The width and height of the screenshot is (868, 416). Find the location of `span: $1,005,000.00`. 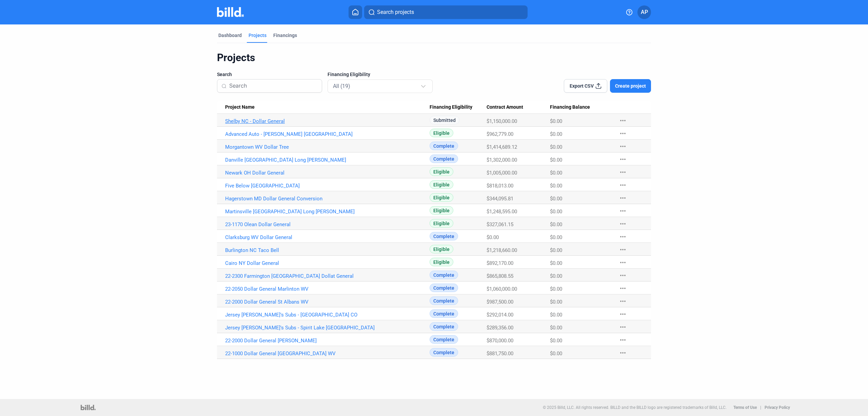

span: $1,005,000.00 is located at coordinates (502, 173).